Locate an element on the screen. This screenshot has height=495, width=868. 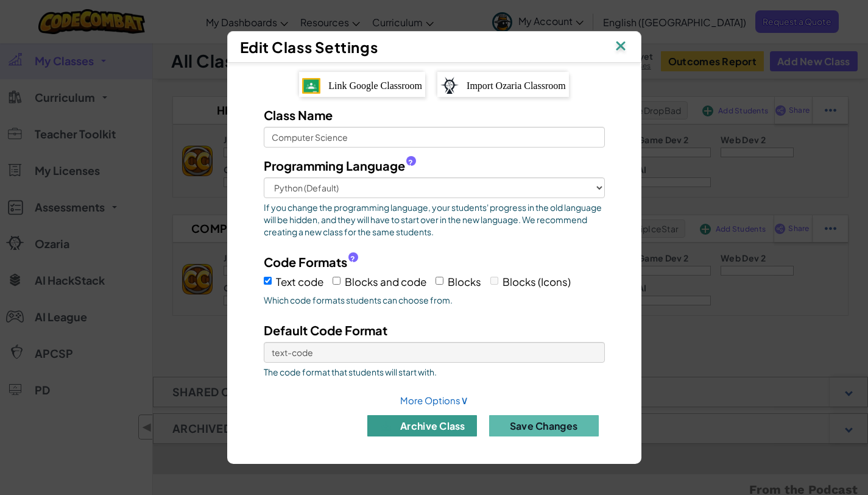
span: Code Formats is located at coordinates (305, 262).